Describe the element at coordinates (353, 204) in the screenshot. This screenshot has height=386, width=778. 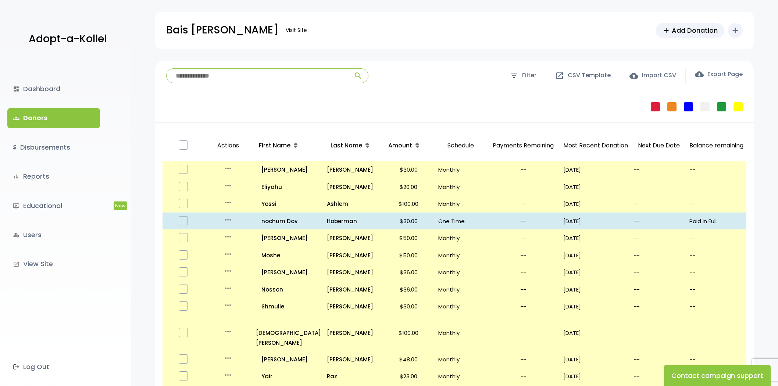
I see `p: Ashlem` at that location.